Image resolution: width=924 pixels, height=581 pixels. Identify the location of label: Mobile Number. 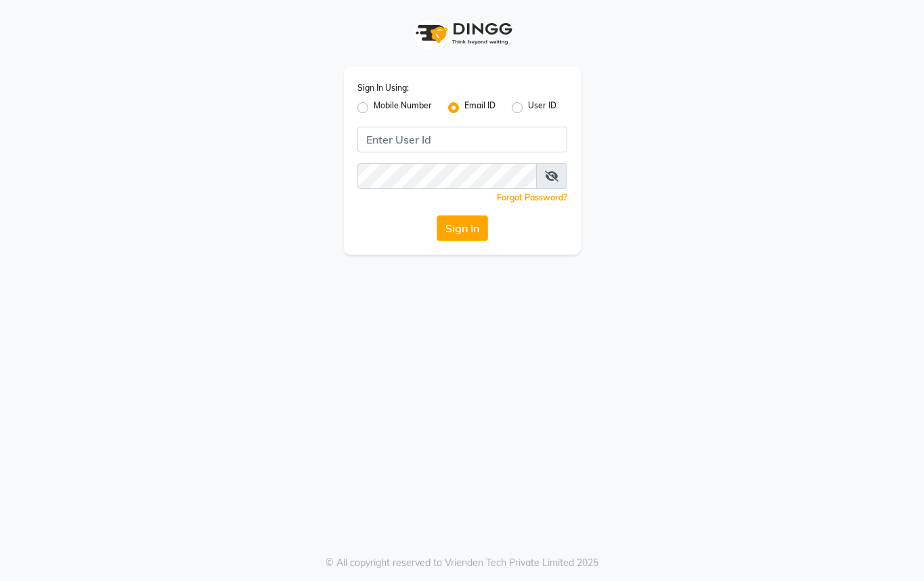
(403, 108).